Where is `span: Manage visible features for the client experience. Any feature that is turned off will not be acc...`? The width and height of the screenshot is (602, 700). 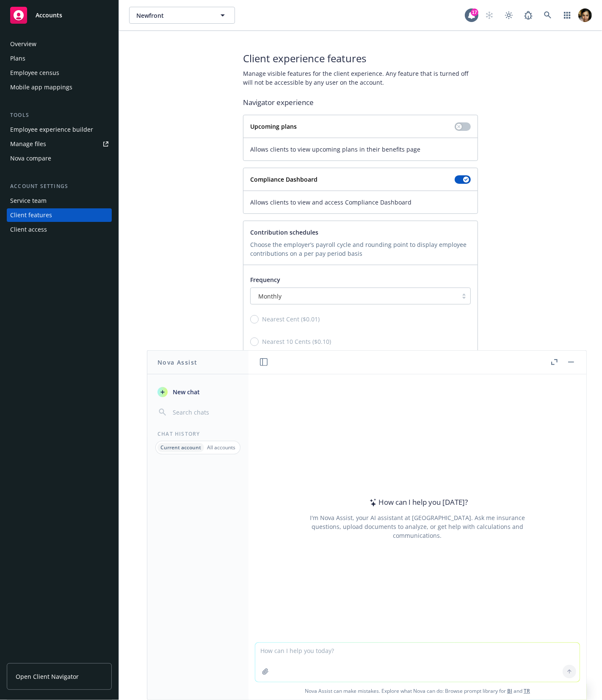 span: Manage visible features for the client experience. Any feature that is turned off will not be acc... is located at coordinates (360, 78).